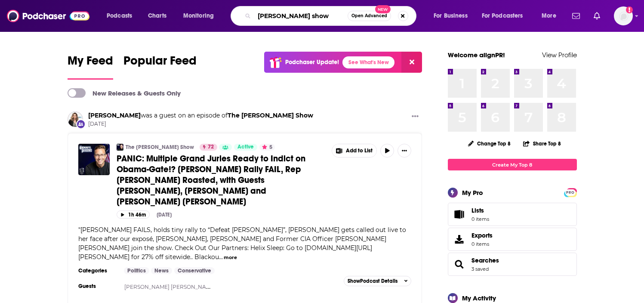  I want to click on span: Active, so click(246, 147).